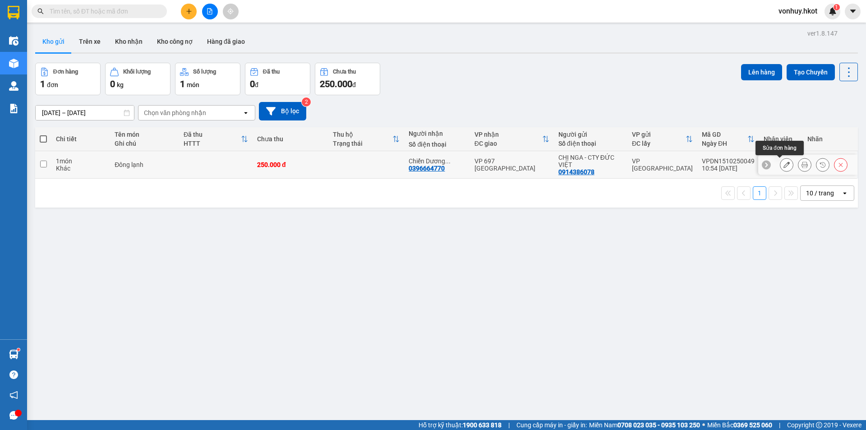  I want to click on div: Người nhận, so click(437, 133).